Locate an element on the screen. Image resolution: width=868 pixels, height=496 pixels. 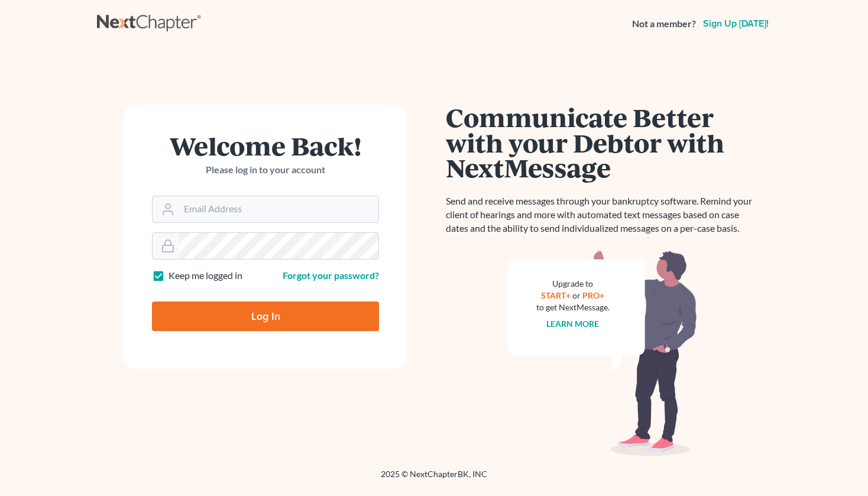
img: nextmessage_bg-59042aed3d76b12b5cd301f8e5b87938c9018125f34e5fa2b7a6b67550977c72.svg is located at coordinates (602, 353).